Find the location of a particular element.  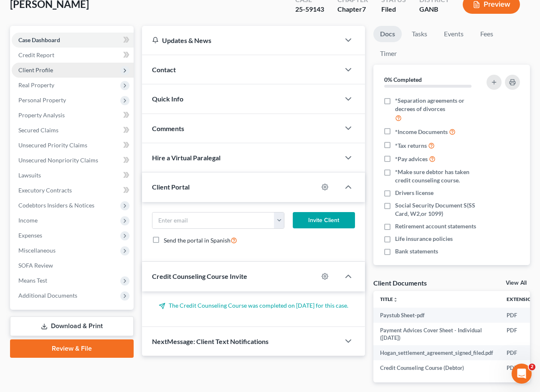

a: Property Analysis is located at coordinates (73, 115).